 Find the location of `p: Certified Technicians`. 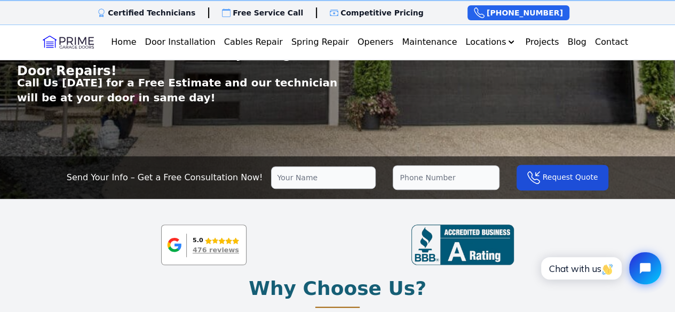

p: Certified Technicians is located at coordinates (152, 13).